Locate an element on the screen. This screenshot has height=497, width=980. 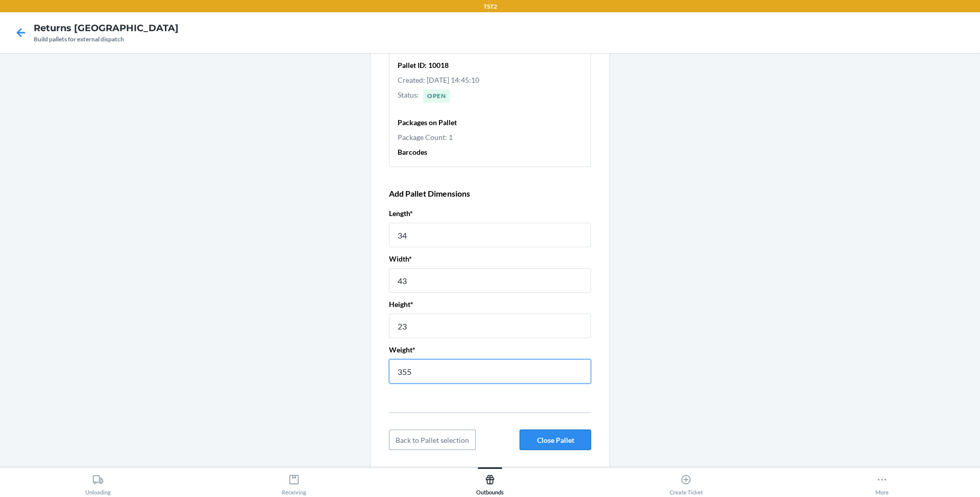
div: Open is located at coordinates (436, 96).